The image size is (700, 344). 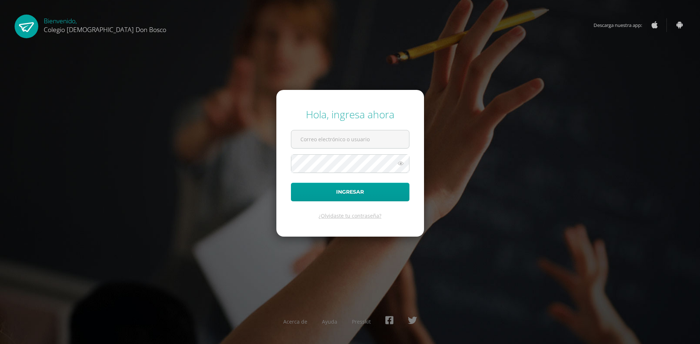 What do you see at coordinates (295, 322) in the screenshot?
I see `a: Acerca de` at bounding box center [295, 322].